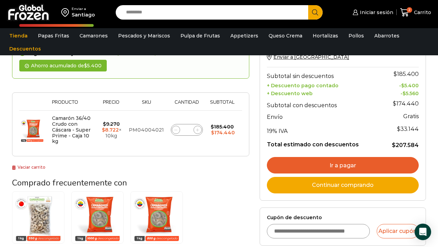 Image resolution: width=438 pixels, height=247 pixels. What do you see at coordinates (407, 129) in the screenshot?
I see `span: 33.144` at bounding box center [407, 129].